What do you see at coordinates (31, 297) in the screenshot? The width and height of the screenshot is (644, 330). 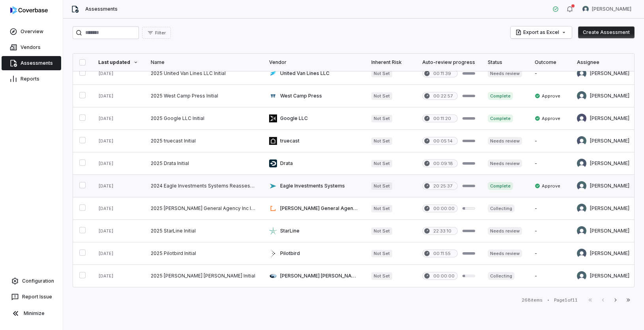 I see `button: Report Issue` at bounding box center [31, 297].